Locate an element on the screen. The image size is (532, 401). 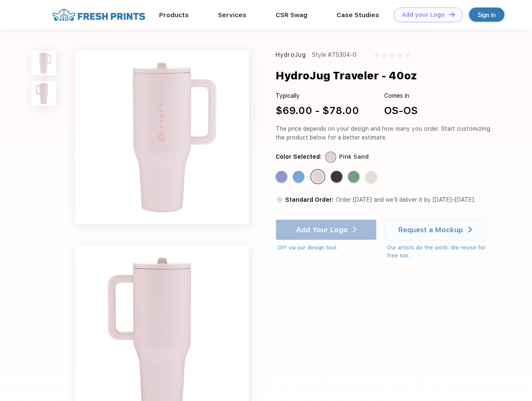
img: fo%20logo%202.webp is located at coordinates (99, 14).